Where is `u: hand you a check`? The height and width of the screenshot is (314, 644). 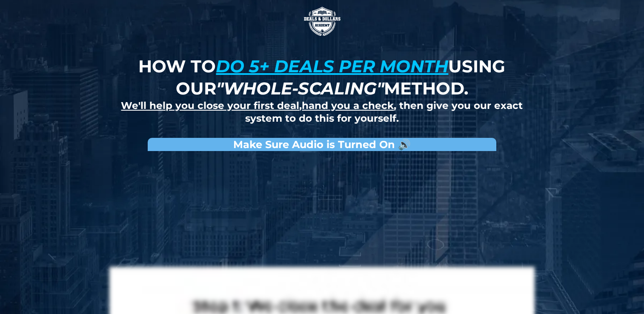
u: hand you a check is located at coordinates (348, 105).